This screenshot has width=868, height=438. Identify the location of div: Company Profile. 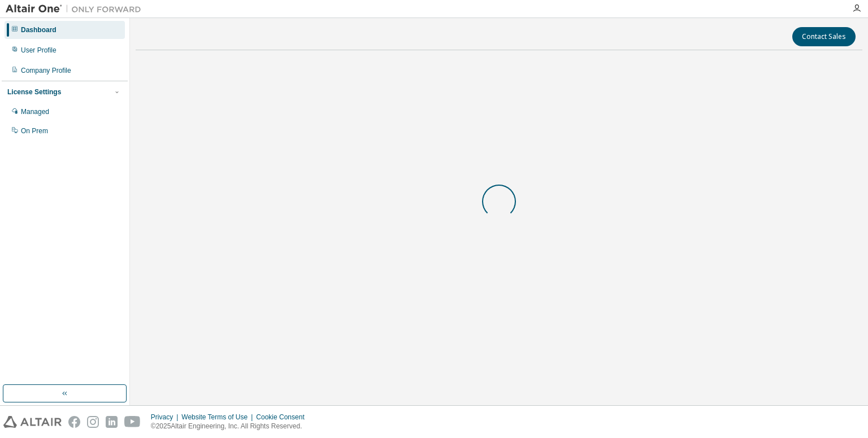
(45, 71).